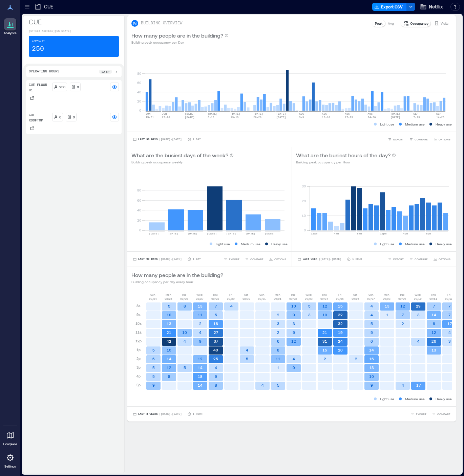  Describe the element at coordinates (169, 377) in the screenshot. I see `text: 8` at that location.